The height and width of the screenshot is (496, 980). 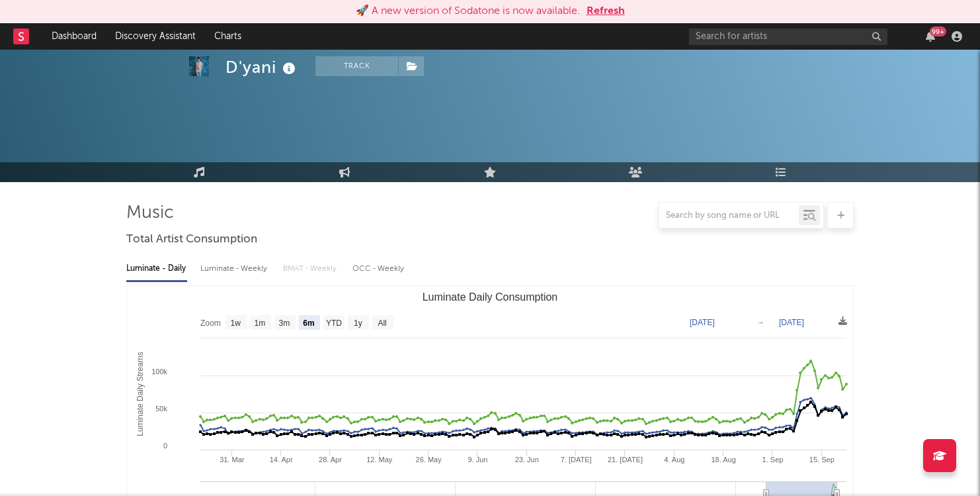 What do you see at coordinates (260, 323) in the screenshot?
I see `text: 1m` at bounding box center [260, 323].